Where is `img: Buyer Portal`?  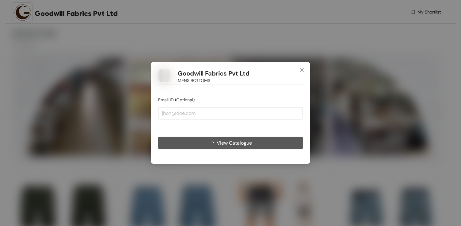 img: Buyer Portal is located at coordinates (164, 75).